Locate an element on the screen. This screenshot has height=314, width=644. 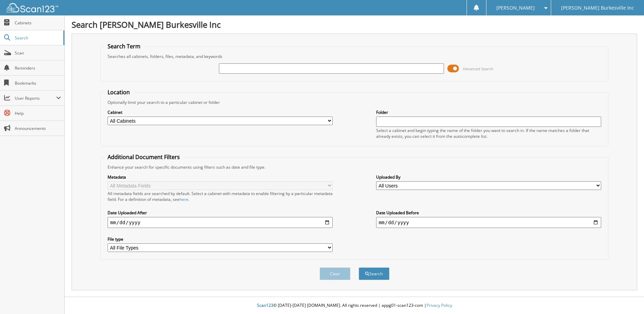
span: Cabinets is located at coordinates (38, 23).